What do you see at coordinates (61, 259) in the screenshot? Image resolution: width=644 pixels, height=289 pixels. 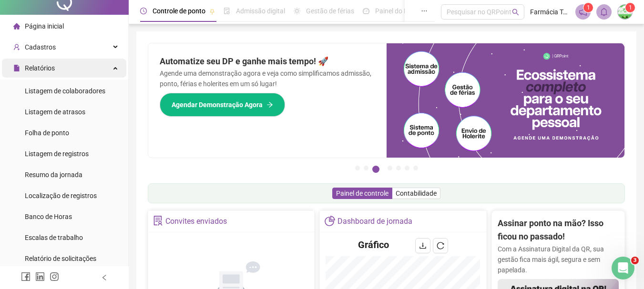 I see `span: Relatório de solicitações` at bounding box center [61, 259].